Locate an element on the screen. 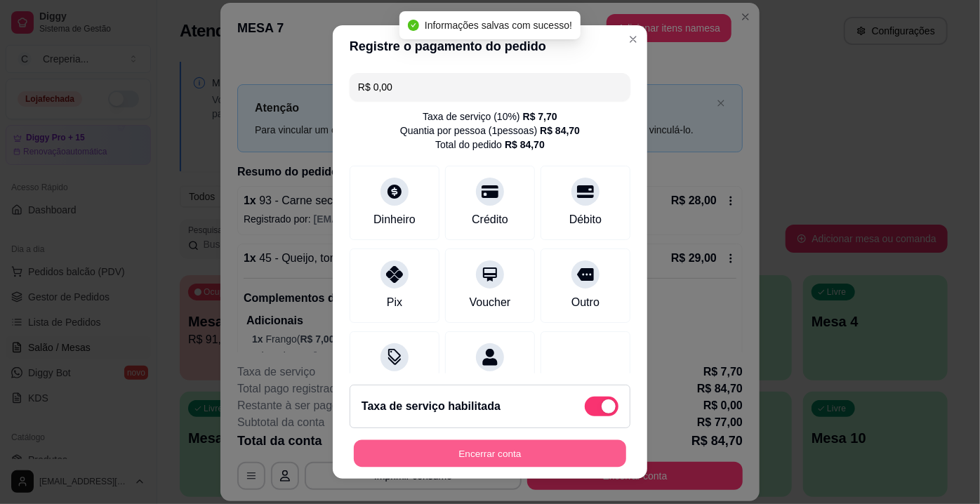 The image size is (980, 504). h2: Taxa de serviço habilitada is located at coordinates (431, 407).